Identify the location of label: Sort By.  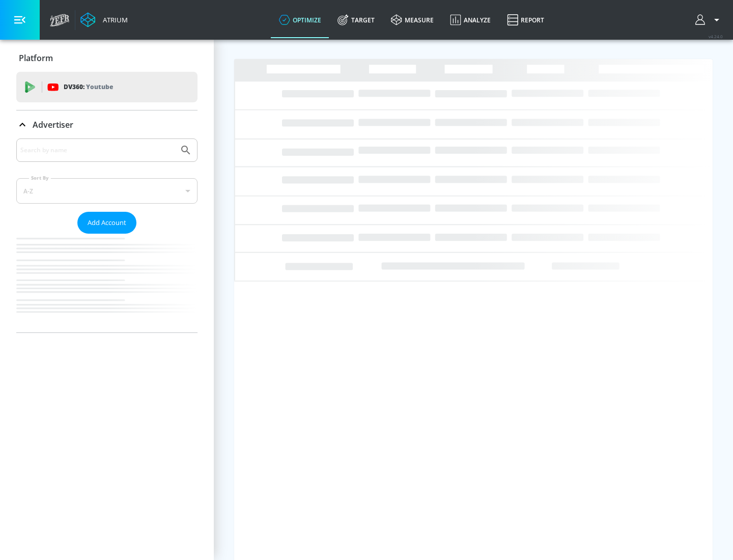
(40, 178).